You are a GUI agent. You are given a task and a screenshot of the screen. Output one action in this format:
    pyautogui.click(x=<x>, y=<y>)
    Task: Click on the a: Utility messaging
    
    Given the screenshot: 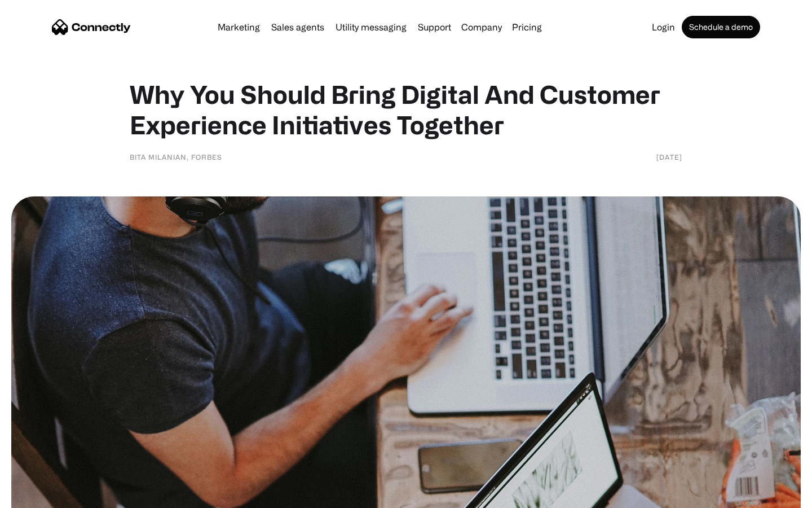 What is the action you would take?
    pyautogui.click(x=371, y=27)
    